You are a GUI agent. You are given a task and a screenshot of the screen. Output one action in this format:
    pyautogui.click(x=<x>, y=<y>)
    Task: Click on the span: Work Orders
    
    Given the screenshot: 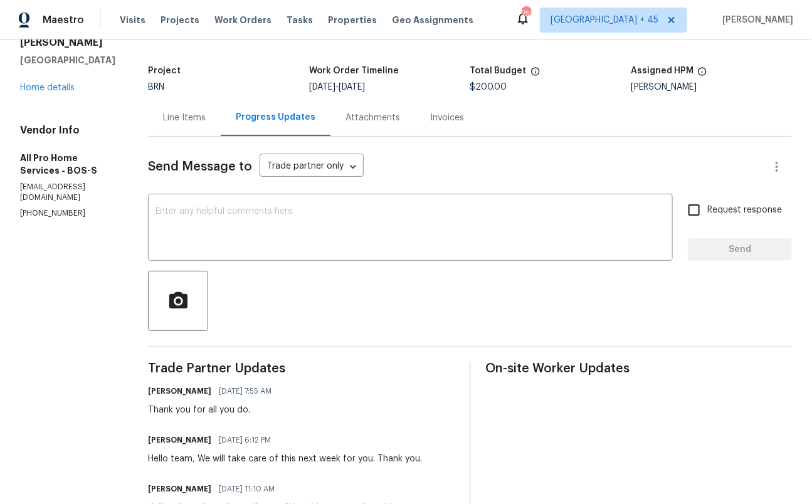 What is the action you would take?
    pyautogui.click(x=242, y=20)
    